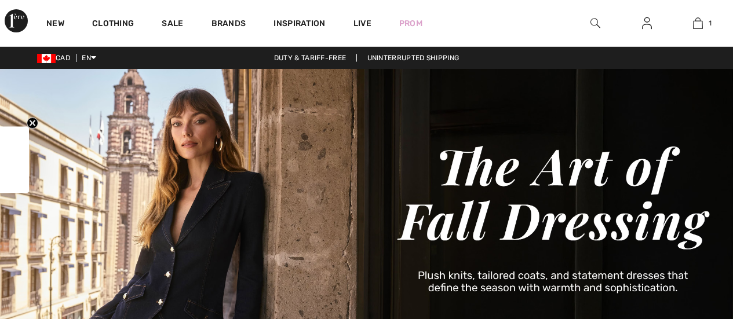 This screenshot has width=733, height=319. I want to click on button: Close teaser, so click(32, 123).